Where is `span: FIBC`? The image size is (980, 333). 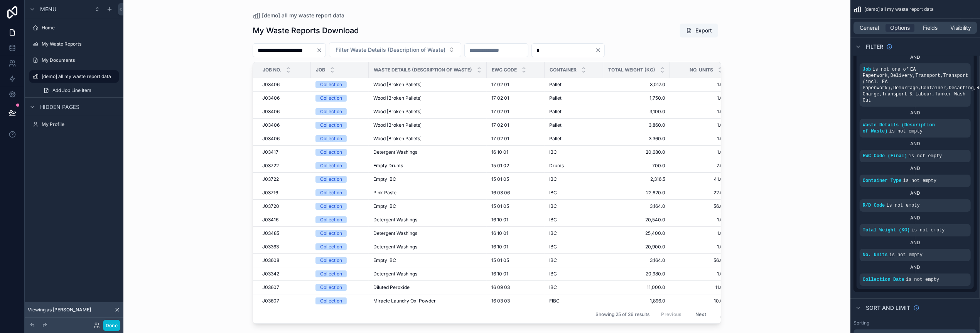
span: FIBC is located at coordinates (554, 301).